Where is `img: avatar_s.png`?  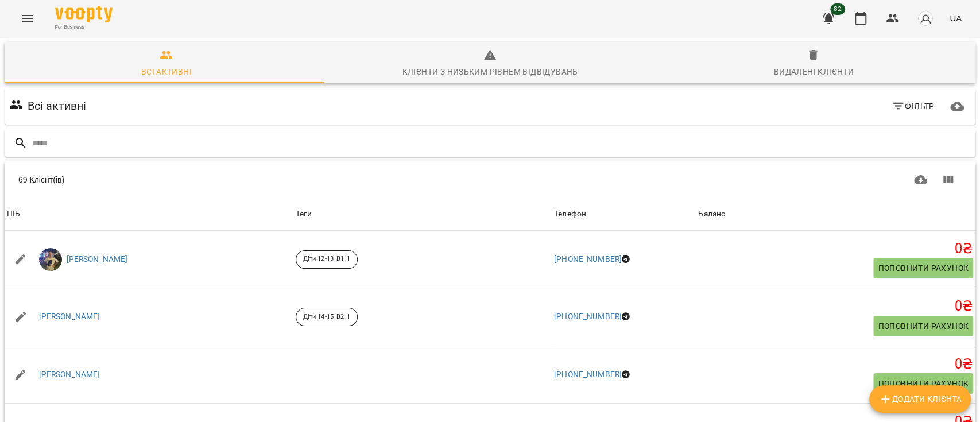 img: avatar_s.png is located at coordinates (925, 18).